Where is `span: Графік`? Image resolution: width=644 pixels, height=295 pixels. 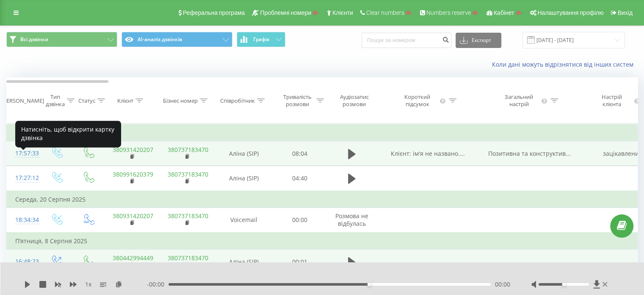 span: Графік is located at coordinates (261, 39).